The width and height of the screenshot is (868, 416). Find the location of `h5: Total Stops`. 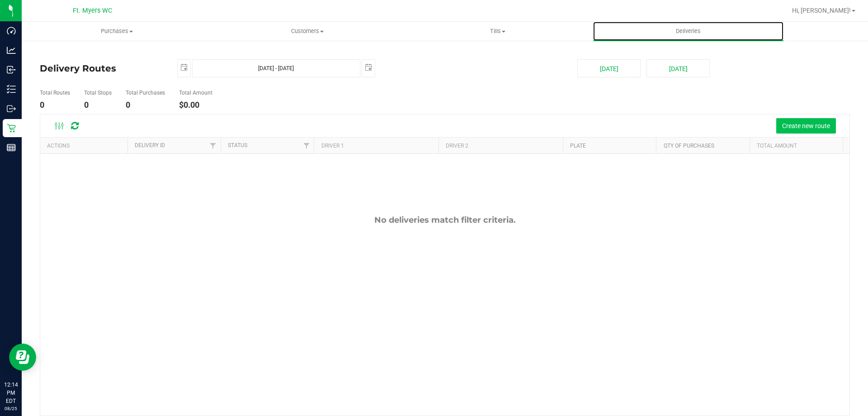

h5: Total Stops is located at coordinates (97, 93).